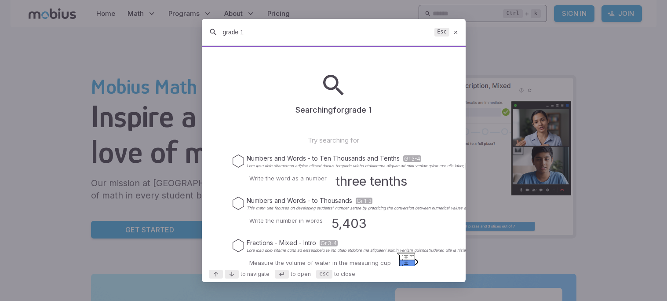 This screenshot has width=667, height=301. I want to click on p: Write the word as a number, so click(288, 178).